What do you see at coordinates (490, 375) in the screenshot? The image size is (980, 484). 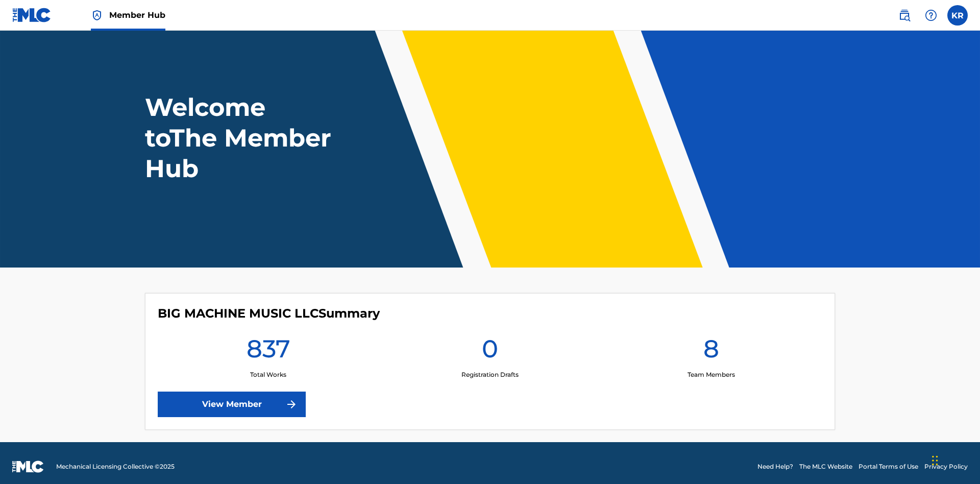 I see `p: Registration Drafts` at bounding box center [490, 375].